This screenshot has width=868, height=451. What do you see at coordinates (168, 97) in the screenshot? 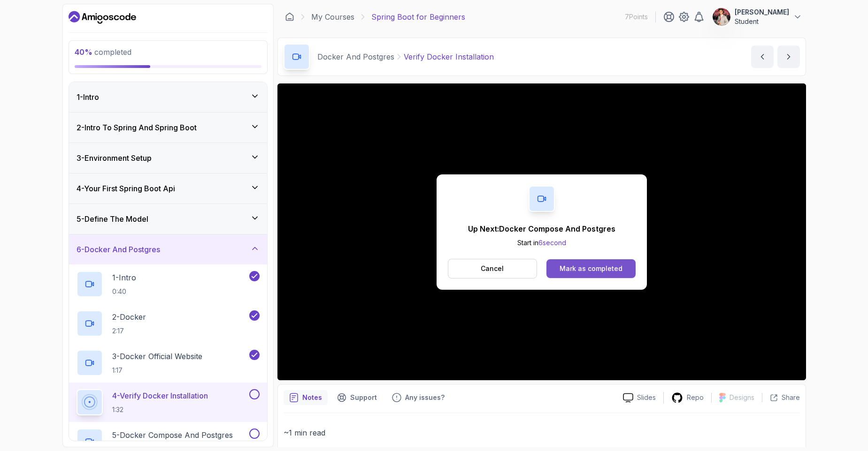
I see `button: 1-Intro` at bounding box center [168, 97].